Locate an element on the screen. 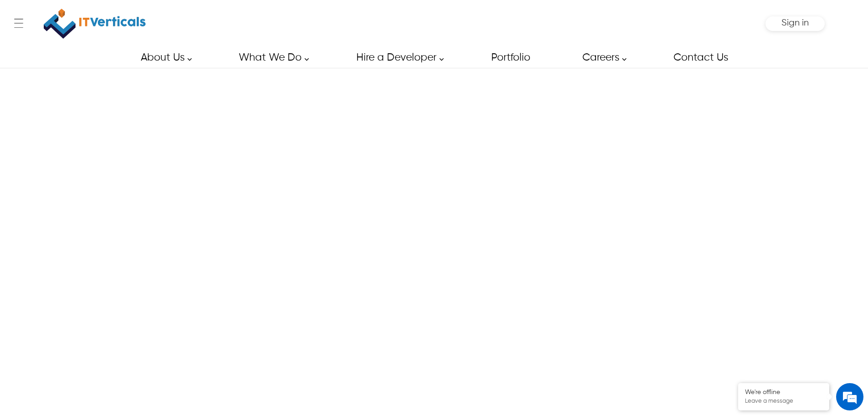 Image resolution: width=868 pixels, height=415 pixels. p: Leave a message is located at coordinates (784, 401).